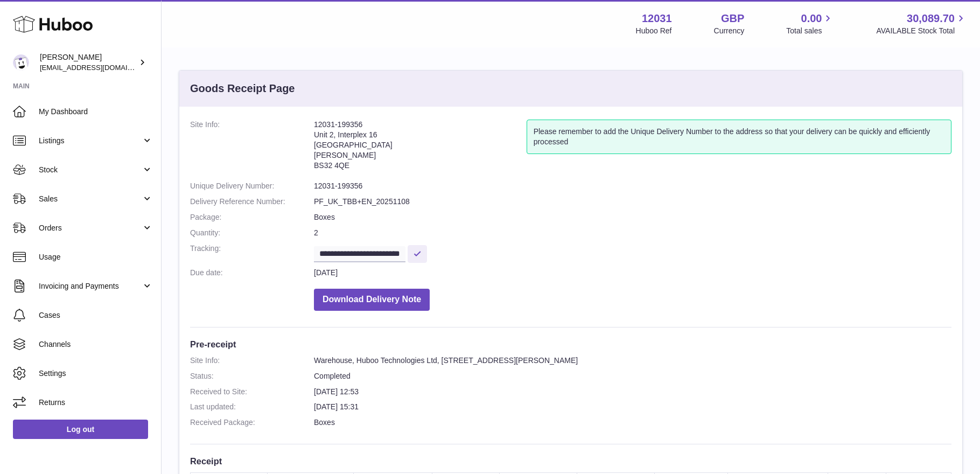 The image size is (980, 474). Describe the element at coordinates (571, 344) in the screenshot. I see `h3: Pre-receipt` at that location.